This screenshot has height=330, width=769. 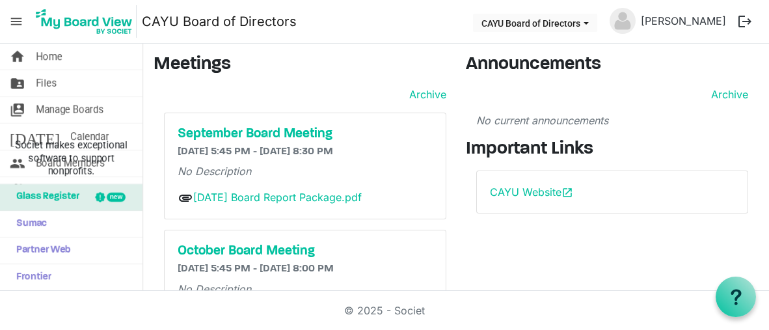 I want to click on span: Manage Boards, so click(x=70, y=110).